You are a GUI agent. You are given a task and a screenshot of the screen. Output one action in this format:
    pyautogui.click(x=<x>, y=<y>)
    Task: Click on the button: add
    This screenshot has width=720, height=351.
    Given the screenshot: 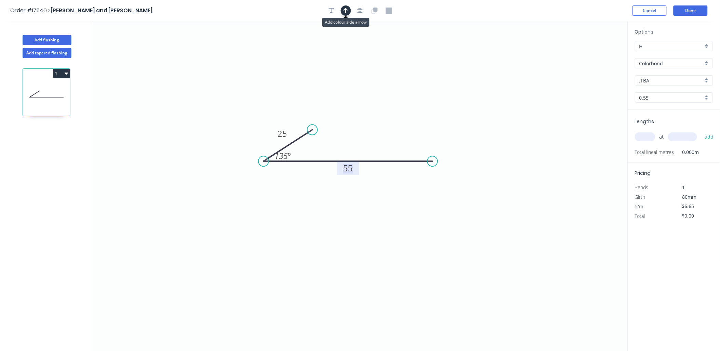 What is the action you would take?
    pyautogui.click(x=709, y=137)
    